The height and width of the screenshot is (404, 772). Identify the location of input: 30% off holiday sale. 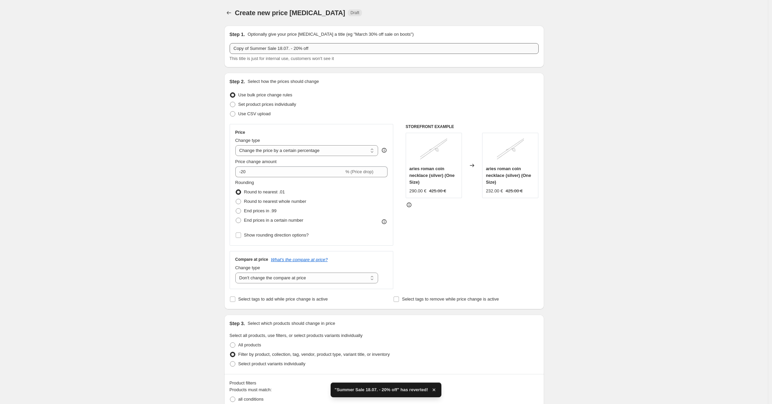
(384, 48).